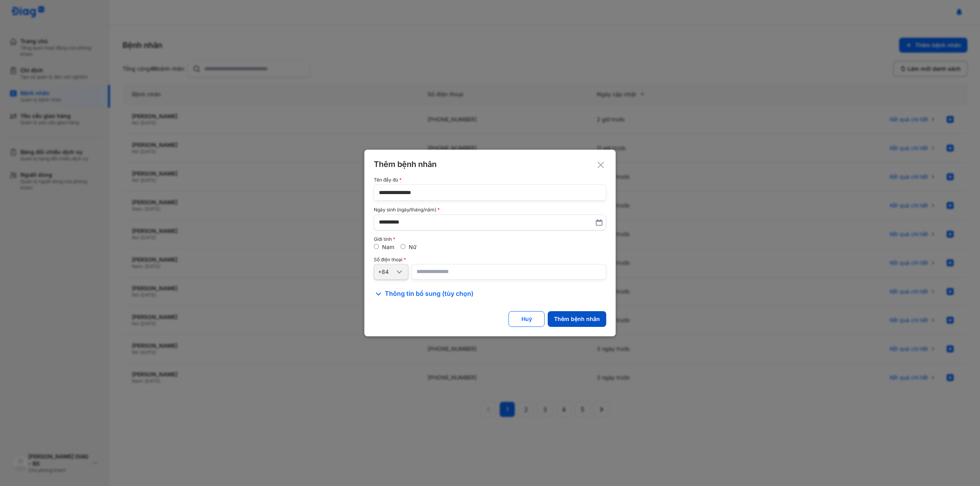  What do you see at coordinates (413, 247) in the screenshot?
I see `label: Nữ` at bounding box center [413, 247].